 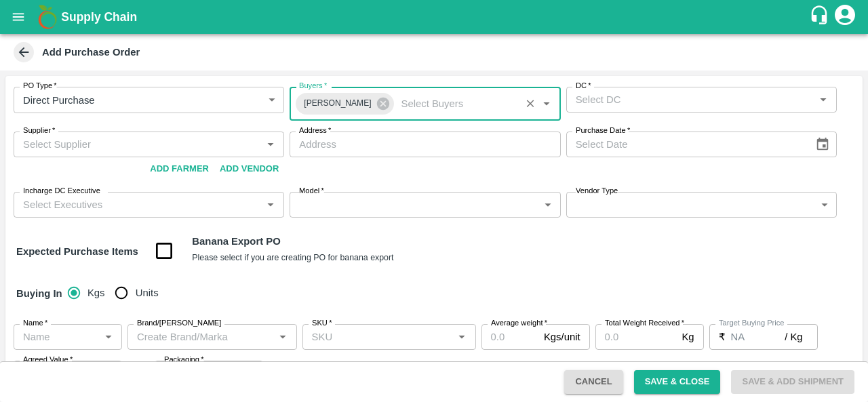 What do you see at coordinates (603, 131) in the screenshot?
I see `label: Purchase Date` at bounding box center [603, 131].